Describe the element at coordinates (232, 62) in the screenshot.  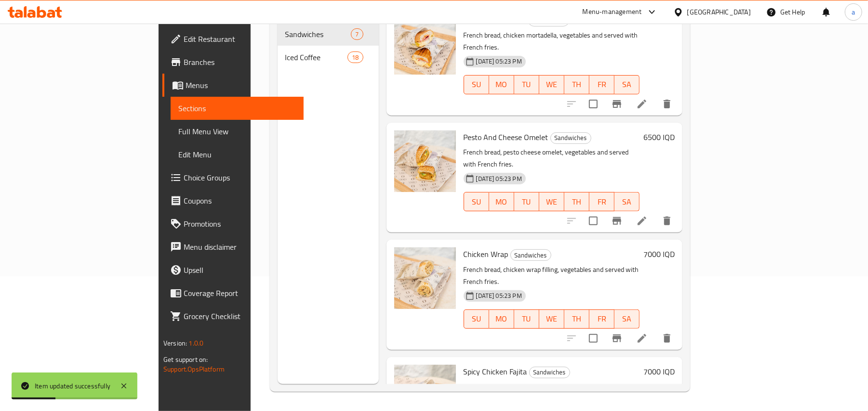
I see `a: Branches` at that location.